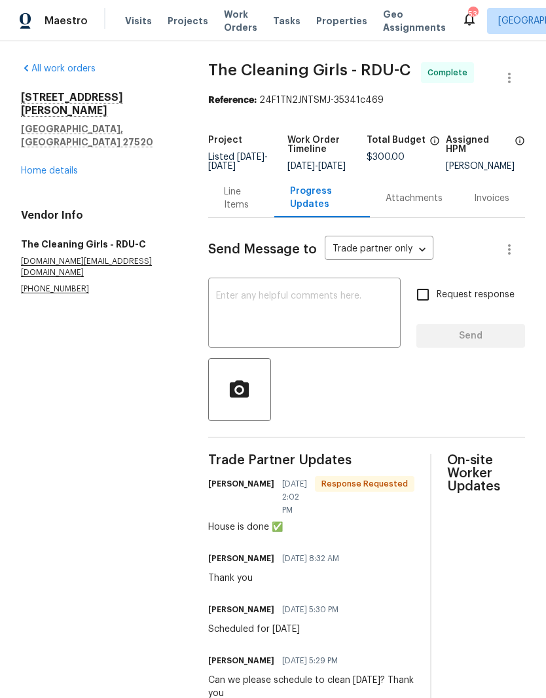 Image resolution: width=546 pixels, height=698 pixels. I want to click on h5: Project, so click(225, 140).